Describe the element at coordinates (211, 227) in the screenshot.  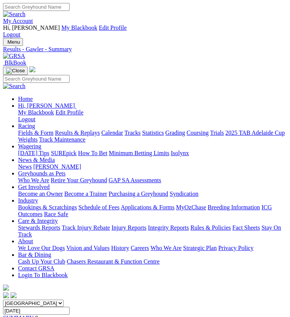
I see `a: Rules & Policies` at that location.